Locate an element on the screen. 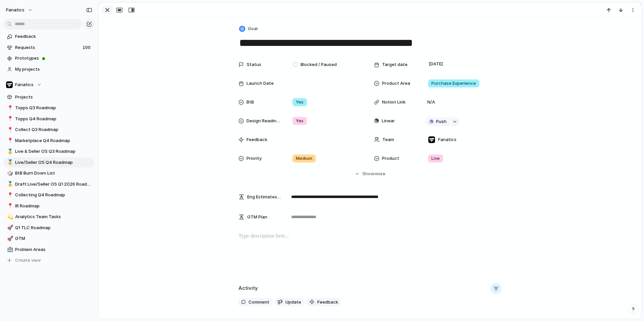 Image resolution: width=644 pixels, height=321 pixels. span: Launch Date is located at coordinates (260, 83).